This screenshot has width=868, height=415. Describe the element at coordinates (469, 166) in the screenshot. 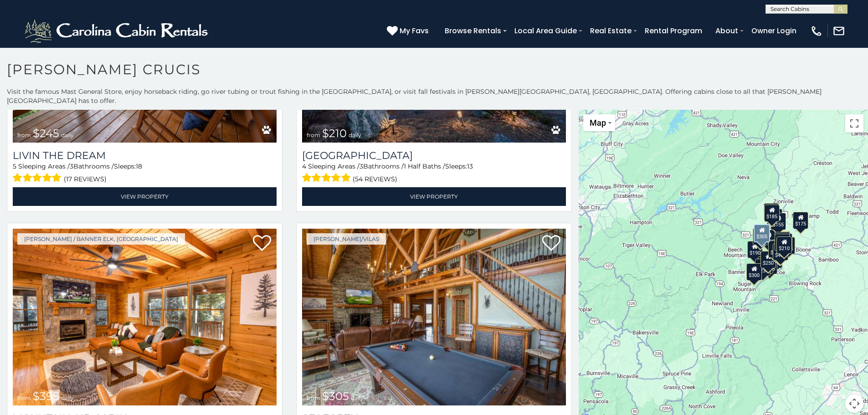

I see `span: 13` at that location.